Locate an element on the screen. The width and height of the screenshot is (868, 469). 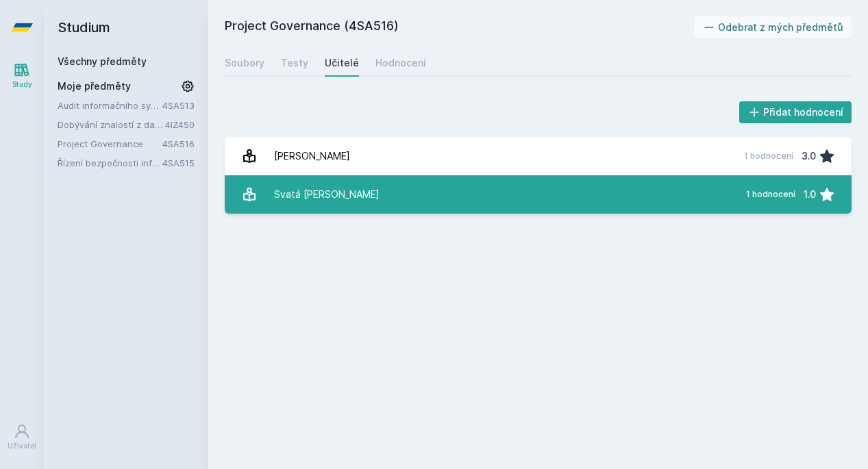
a: Testy is located at coordinates (295, 63).